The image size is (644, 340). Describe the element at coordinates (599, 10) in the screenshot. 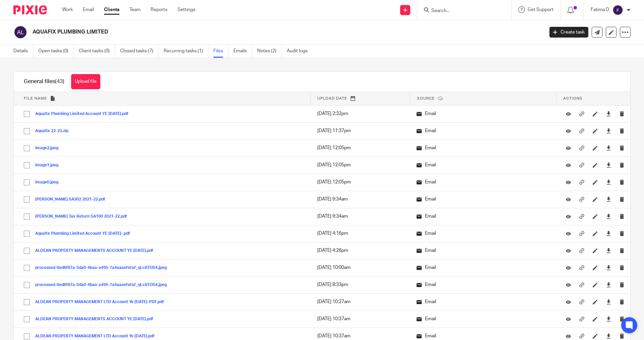

I see `p: Fatima D` at that location.